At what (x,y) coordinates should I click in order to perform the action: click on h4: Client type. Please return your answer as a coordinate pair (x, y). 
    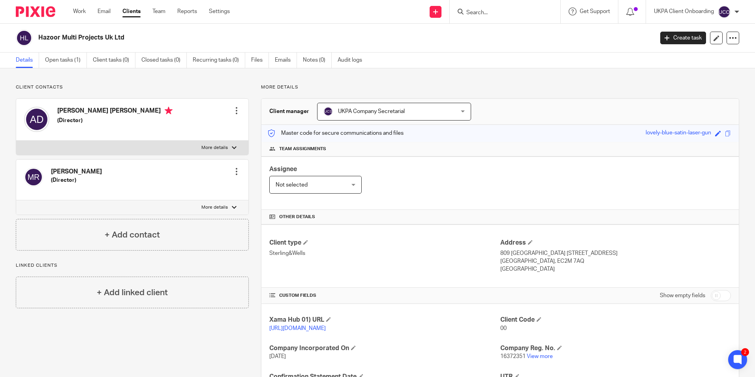
    Looking at the image, I should click on (384, 242).